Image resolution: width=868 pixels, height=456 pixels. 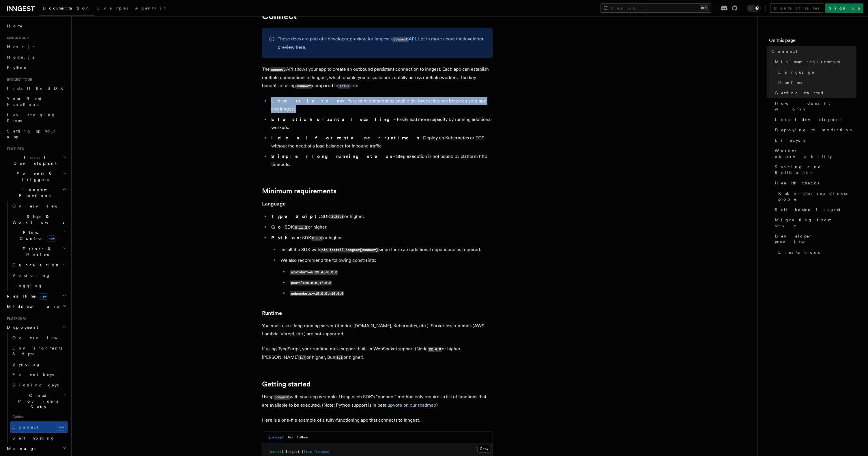 I want to click on button: Cloud Providers Setup, so click(x=39, y=401).